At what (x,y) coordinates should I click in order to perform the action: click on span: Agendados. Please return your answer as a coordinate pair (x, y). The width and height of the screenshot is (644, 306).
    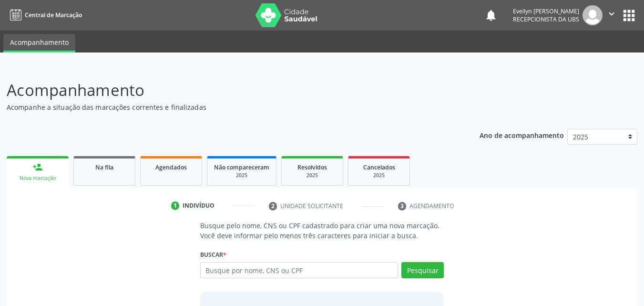
    Looking at the image, I should click on (171, 167).